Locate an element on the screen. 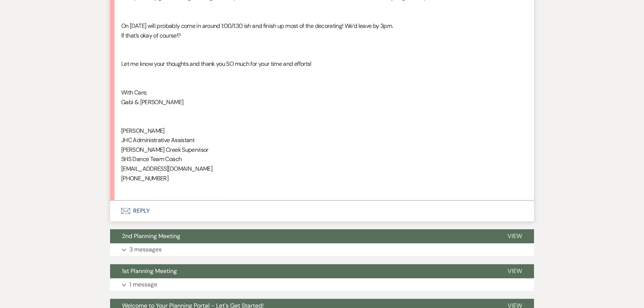  button: Reply is located at coordinates (322, 211).